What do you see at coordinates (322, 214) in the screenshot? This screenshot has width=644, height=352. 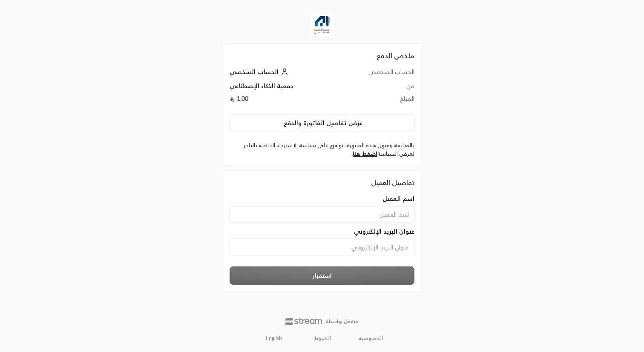 I see `input: اسم العميل` at bounding box center [322, 214].